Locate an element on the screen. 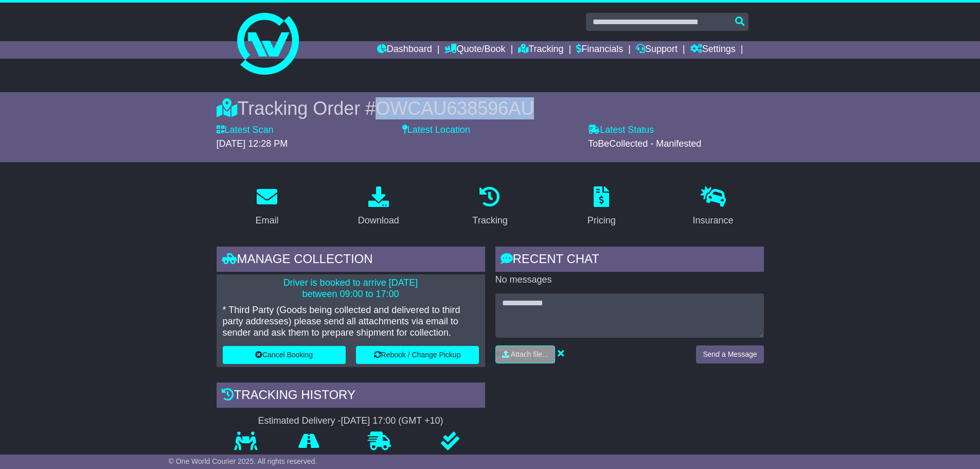 The image size is (980, 469). a: Pricing is located at coordinates (601, 207).